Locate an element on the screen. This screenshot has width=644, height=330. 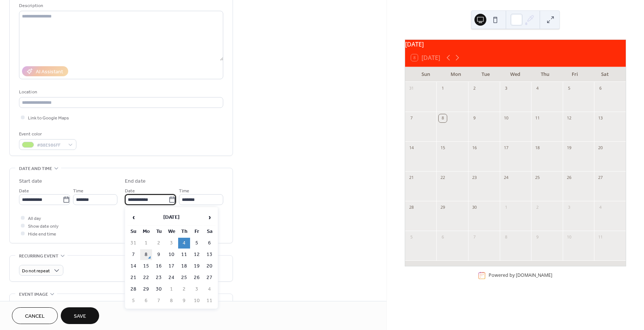
span: Time is located at coordinates (184, 191).